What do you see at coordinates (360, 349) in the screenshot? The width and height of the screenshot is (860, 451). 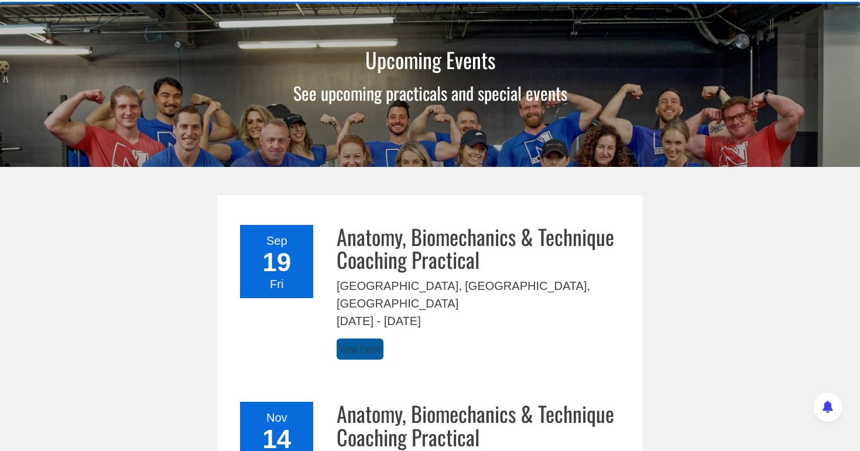 I see `a: View Event` at bounding box center [360, 349].